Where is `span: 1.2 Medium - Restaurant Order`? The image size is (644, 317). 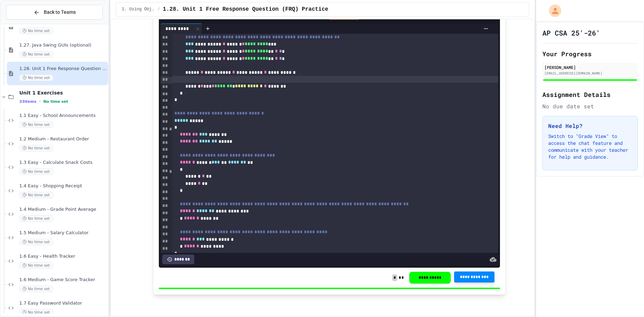
span: 1.2 Medium - Restaurant Order is located at coordinates (63, 139).